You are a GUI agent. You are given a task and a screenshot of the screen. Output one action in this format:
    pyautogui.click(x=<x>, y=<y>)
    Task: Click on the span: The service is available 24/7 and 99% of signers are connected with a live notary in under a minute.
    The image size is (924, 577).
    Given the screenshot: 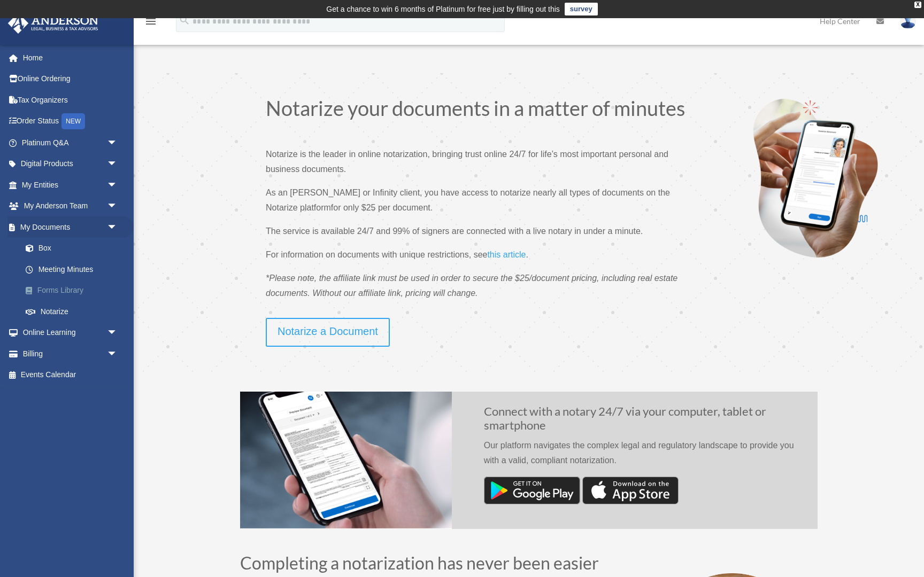 What is the action you would take?
    pyautogui.click(x=454, y=231)
    